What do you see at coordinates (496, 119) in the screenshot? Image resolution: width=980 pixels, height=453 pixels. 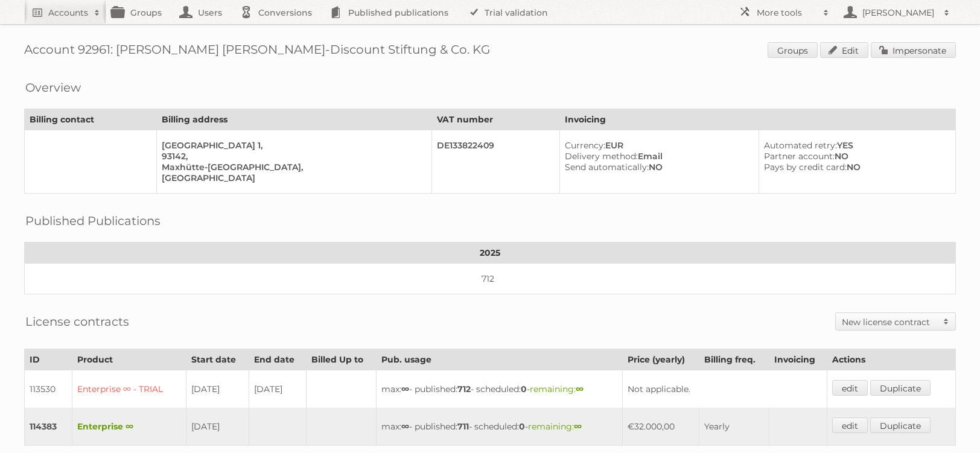 I see `th: VAT number` at bounding box center [496, 119].